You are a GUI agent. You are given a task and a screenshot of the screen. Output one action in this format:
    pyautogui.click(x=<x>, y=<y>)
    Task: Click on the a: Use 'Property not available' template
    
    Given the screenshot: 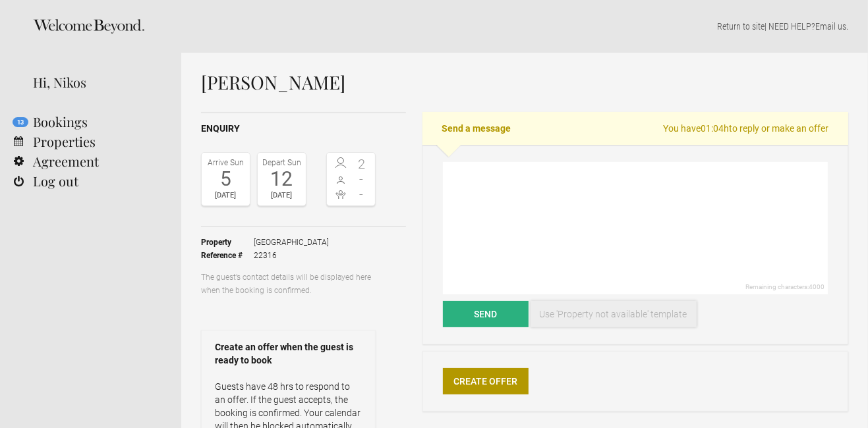 What is the action you would take?
    pyautogui.click(x=614, y=315)
    